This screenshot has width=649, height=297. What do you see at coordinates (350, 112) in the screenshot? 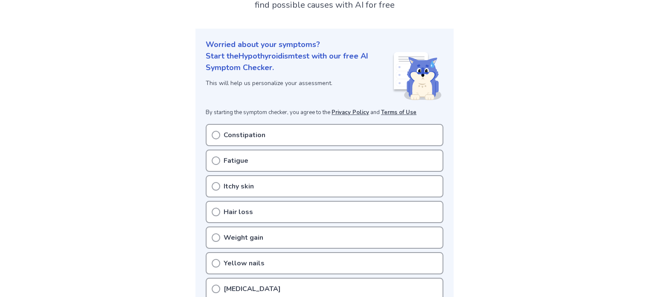
I see `a: Privacy Policy` at bounding box center [350, 112].